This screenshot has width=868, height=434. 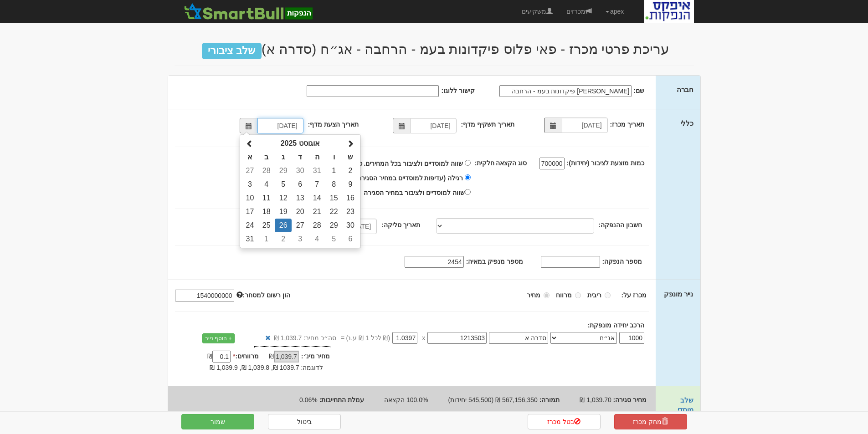 What do you see at coordinates (300, 198) in the screenshot?
I see `td: 13` at bounding box center [300, 198].